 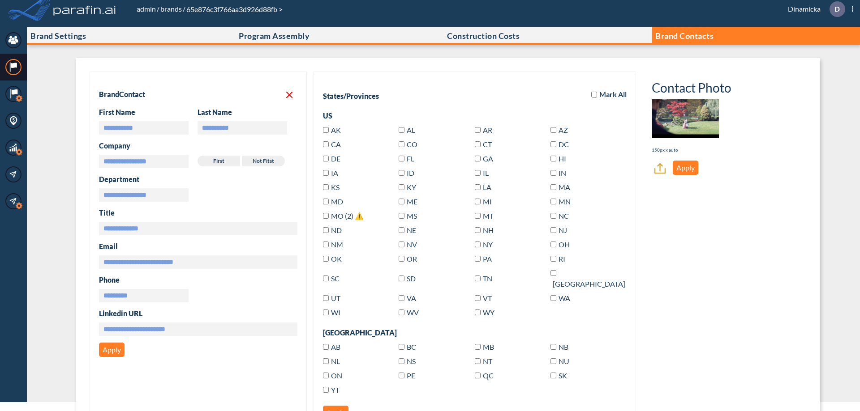 I want to click on span: Virginia(US), so click(x=411, y=298).